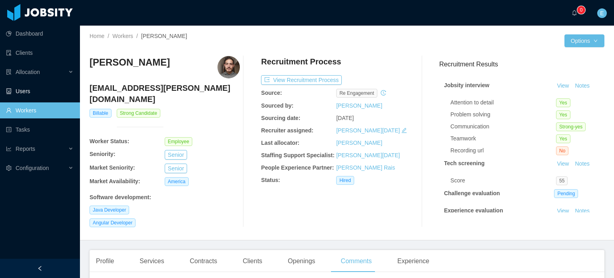 Image resolution: width=614 pixels, height=278 pixels. I want to click on div: Profile, so click(105, 261).